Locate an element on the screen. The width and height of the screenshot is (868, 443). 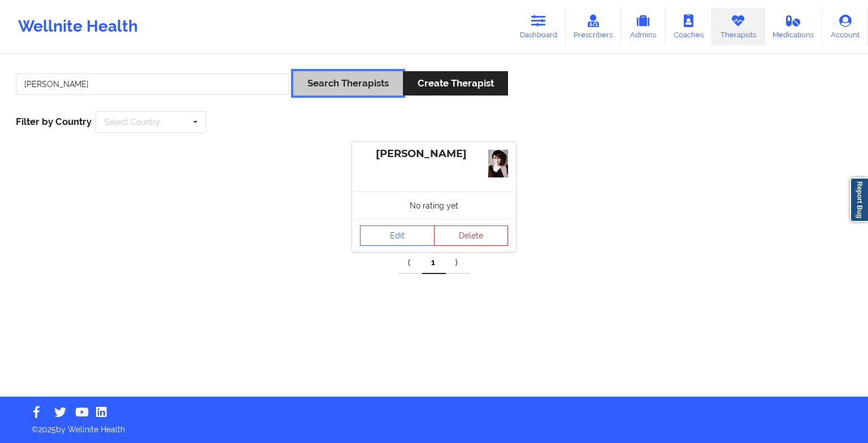
a: Report Bug is located at coordinates (859, 199).